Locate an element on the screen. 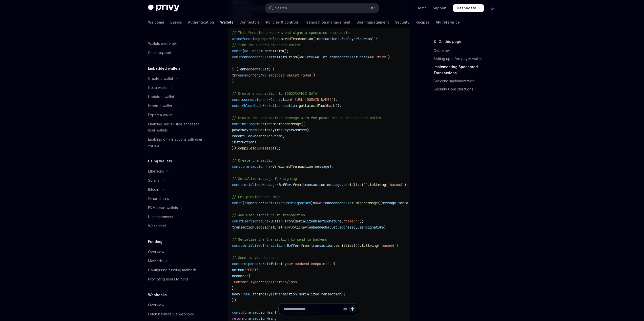 The height and width of the screenshot is (321, 644). button: Open search is located at coordinates (322, 8).